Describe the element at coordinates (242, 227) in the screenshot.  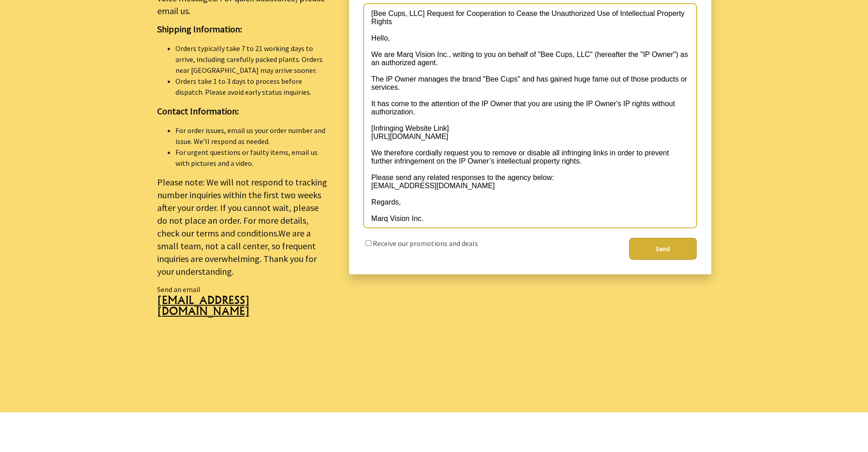
I see `big: Please note: We will not respond to tracking number inquiries within the first two weeks after yo...` at that location.